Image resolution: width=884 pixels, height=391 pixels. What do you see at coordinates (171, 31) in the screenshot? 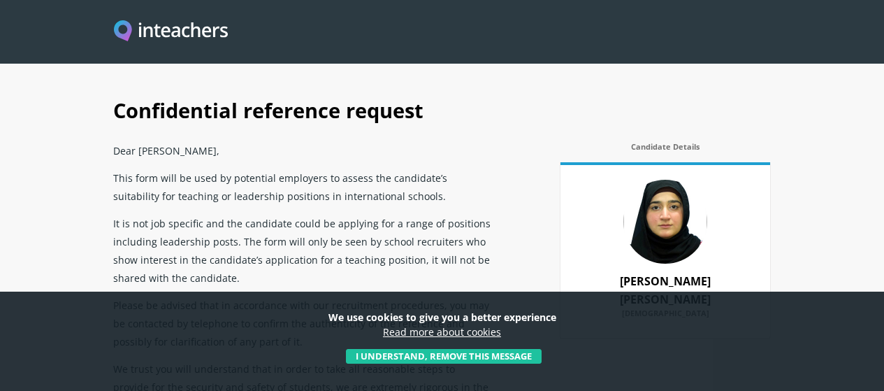
I see `img: Inteachers` at bounding box center [171, 31].